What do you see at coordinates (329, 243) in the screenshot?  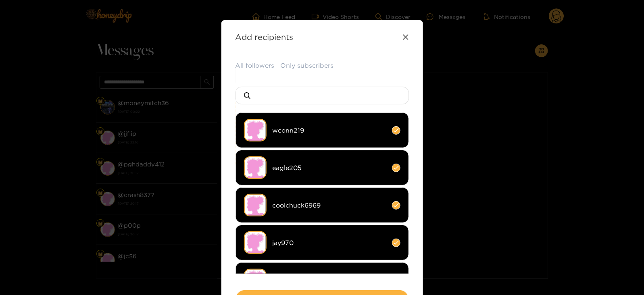 I see `span: jay970` at bounding box center [329, 243].